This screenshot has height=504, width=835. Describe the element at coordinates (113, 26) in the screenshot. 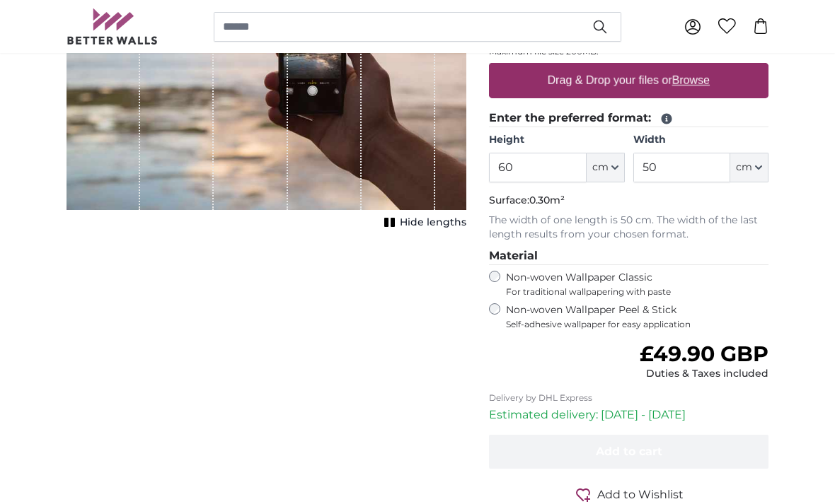

I see `img: Betterwalls` at that location.